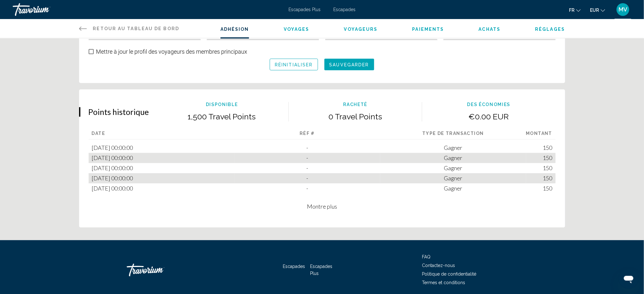 The width and height of the screenshot is (644, 294). Describe the element at coordinates (427, 257) in the screenshot. I see `a: FAQ` at that location.